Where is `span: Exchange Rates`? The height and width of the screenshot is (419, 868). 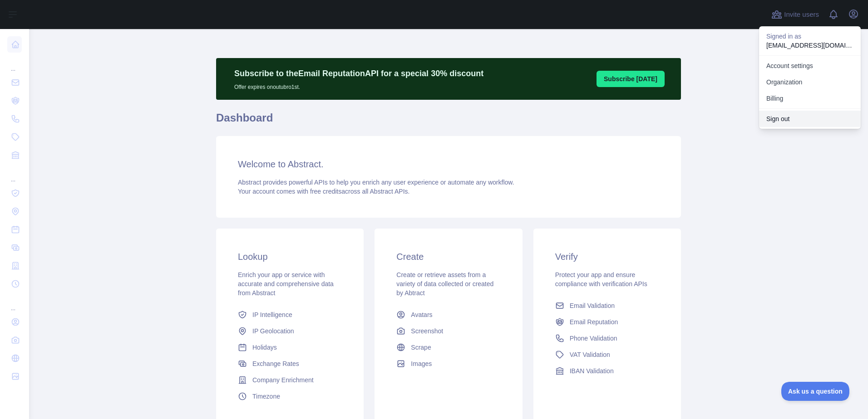
span: Exchange Rates is located at coordinates (275, 364).